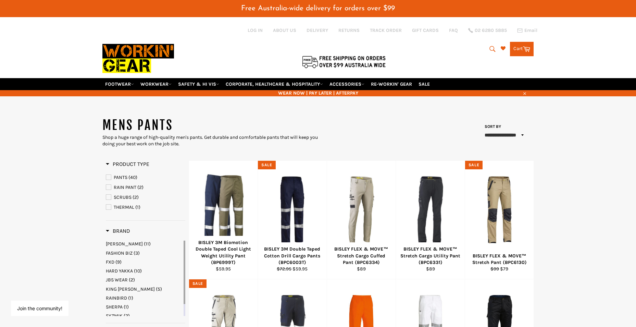 The width and height of the screenshot is (636, 327). What do you see at coordinates (144, 243) in the screenshot?
I see `a: BISLEY` at bounding box center [144, 243].